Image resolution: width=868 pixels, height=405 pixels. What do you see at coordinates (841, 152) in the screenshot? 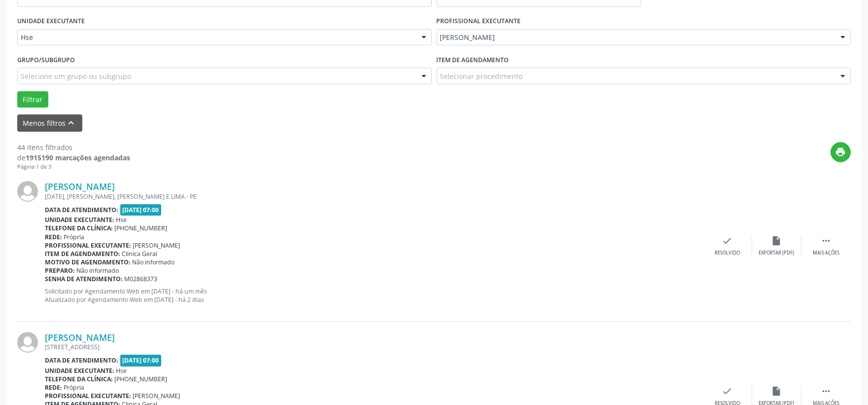
I see `button: print` at bounding box center [841, 152].